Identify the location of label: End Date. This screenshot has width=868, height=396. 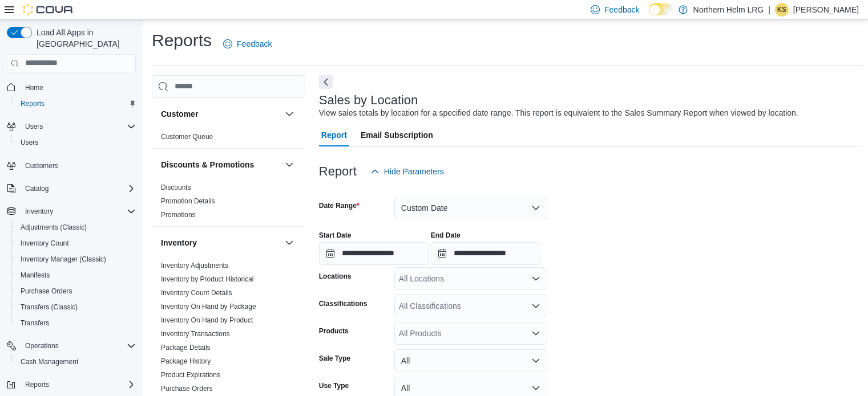
(445, 236).